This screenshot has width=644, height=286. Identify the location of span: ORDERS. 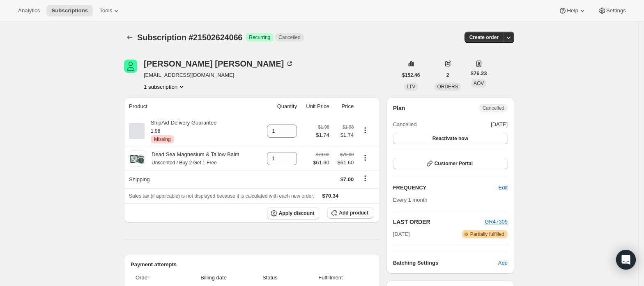
(447, 87).